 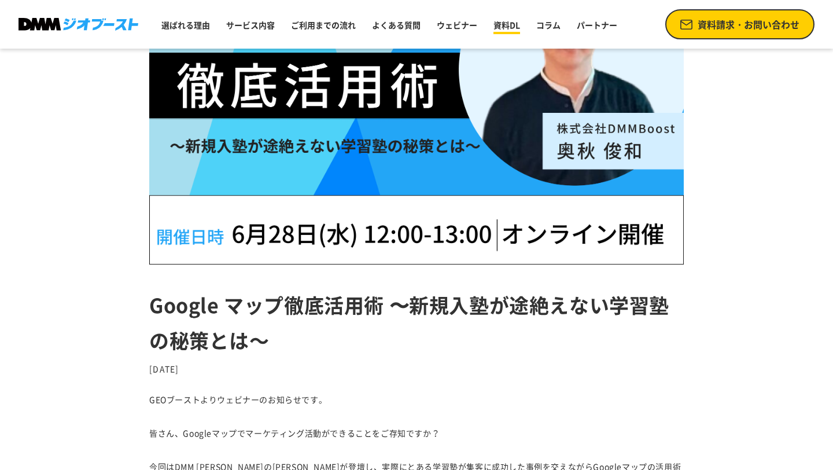 What do you see at coordinates (416, 399) in the screenshot?
I see `p: GEOブーストよりウェビナーのお知らせです。` at bounding box center [416, 399].